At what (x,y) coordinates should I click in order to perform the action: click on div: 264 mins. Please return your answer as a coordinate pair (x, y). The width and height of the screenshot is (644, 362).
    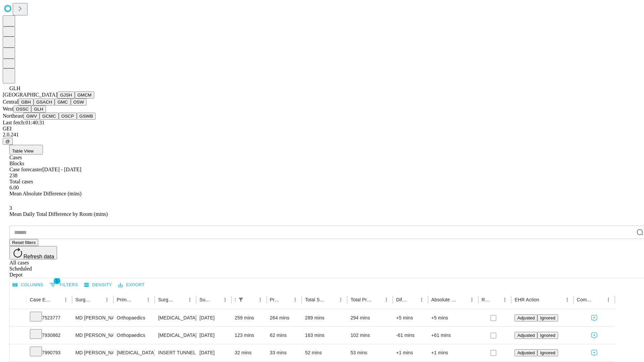
    Looking at the image, I should click on (285, 318).